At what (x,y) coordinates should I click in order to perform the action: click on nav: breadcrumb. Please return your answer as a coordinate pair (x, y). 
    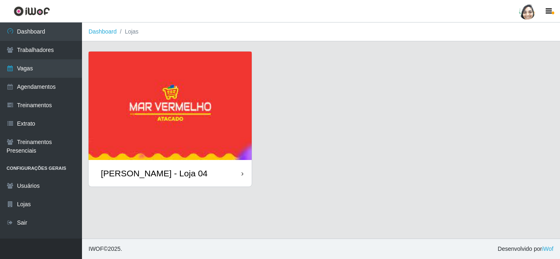
    Looking at the image, I should click on (321, 32).